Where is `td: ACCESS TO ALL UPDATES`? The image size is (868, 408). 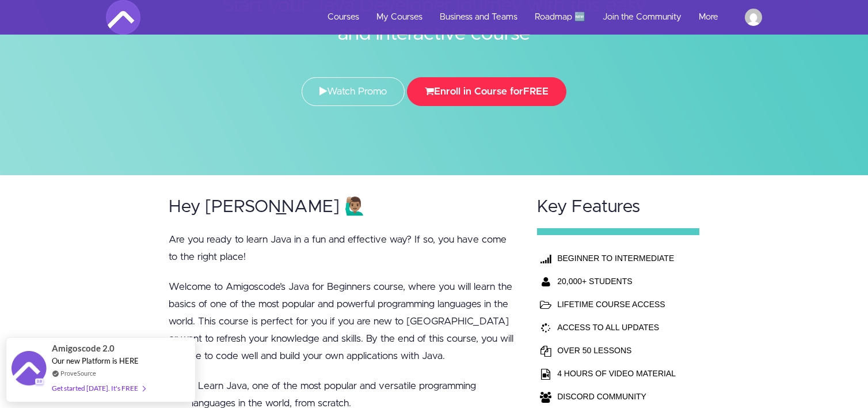
td: ACCESS TO ALL UPDATES is located at coordinates (617, 327).